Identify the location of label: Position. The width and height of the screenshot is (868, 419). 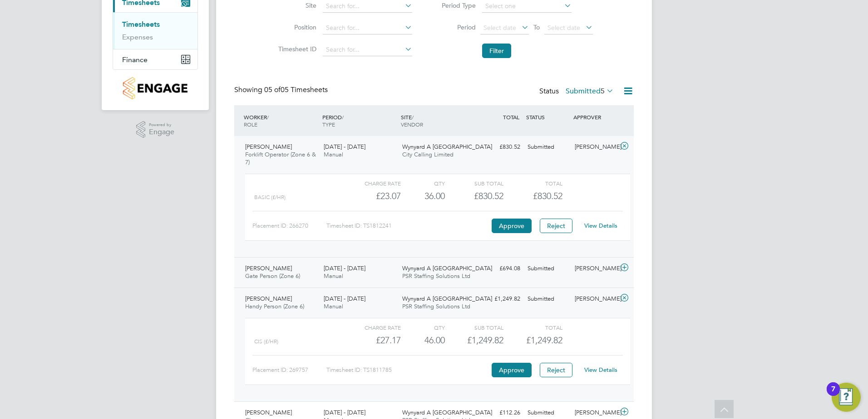
(296, 27).